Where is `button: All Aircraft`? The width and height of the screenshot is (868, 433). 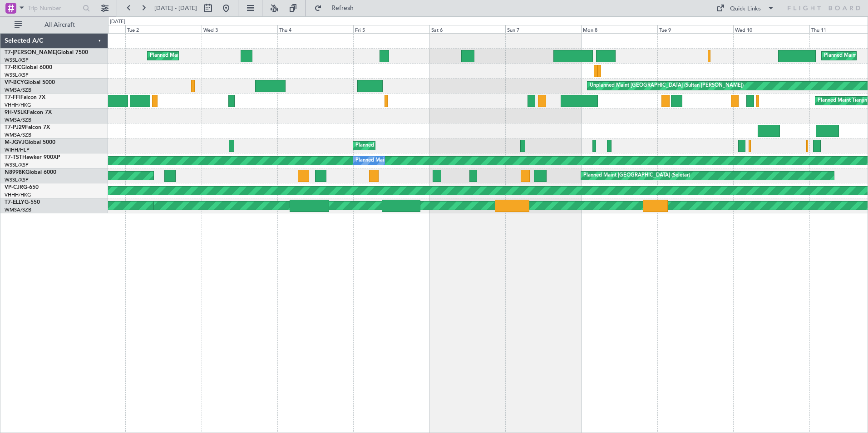 button: All Aircraft is located at coordinates (54, 25).